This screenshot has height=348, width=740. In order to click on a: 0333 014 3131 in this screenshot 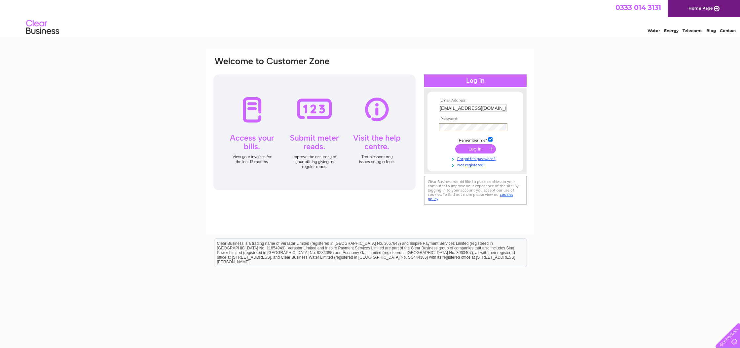, I will do `click(639, 7)`.